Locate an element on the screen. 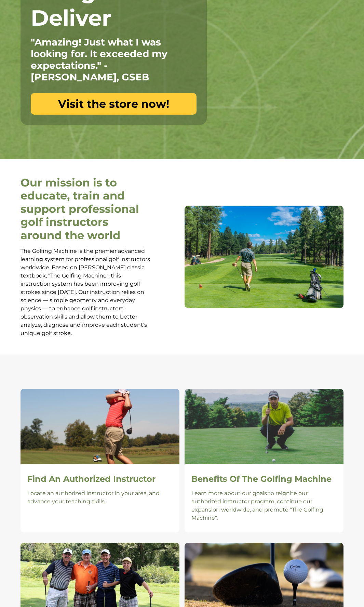 The width and height of the screenshot is (364, 607). h2: Benefits Of The Golfing Machine is located at coordinates (264, 479).